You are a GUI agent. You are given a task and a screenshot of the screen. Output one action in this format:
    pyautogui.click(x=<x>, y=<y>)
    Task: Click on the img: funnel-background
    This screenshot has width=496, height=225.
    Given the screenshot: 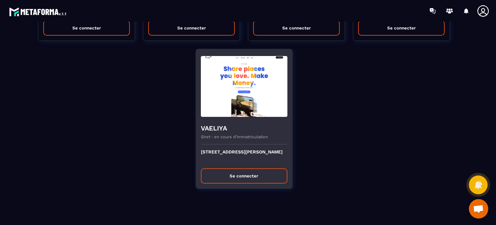 What is the action you would take?
    pyautogui.click(x=244, y=86)
    